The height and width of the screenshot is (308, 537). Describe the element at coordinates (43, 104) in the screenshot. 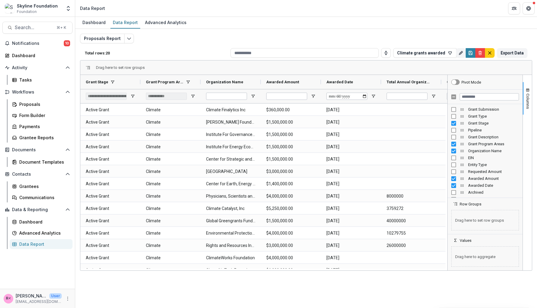

I see `div: Proposals` at that location.